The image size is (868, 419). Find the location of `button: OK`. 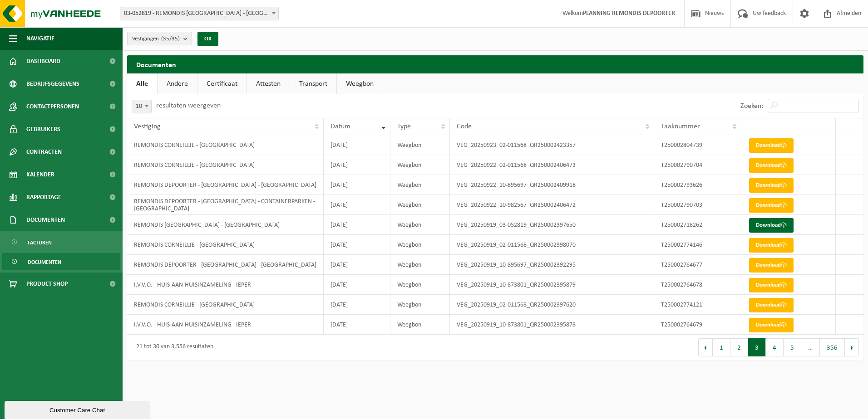

button: OK is located at coordinates (208, 39).